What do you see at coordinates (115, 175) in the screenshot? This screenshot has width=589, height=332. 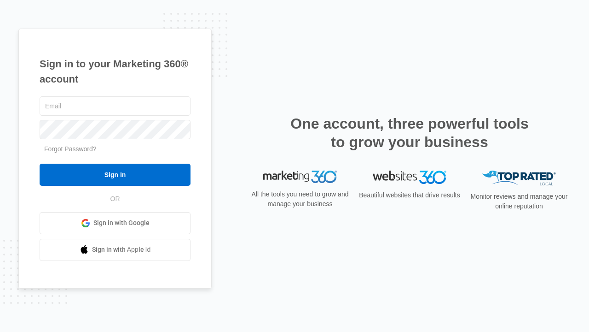 I see `input: Sign In` at bounding box center [115, 175].